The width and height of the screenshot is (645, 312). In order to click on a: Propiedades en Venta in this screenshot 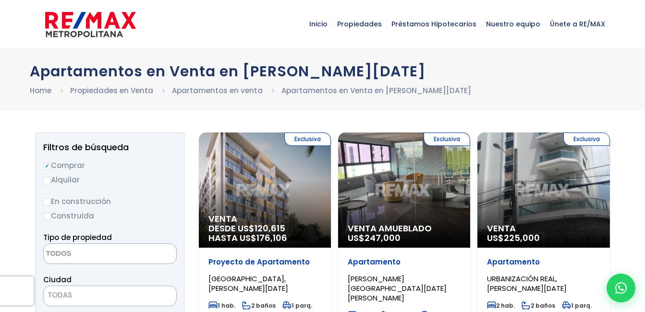, I will do `click(111, 90)`.